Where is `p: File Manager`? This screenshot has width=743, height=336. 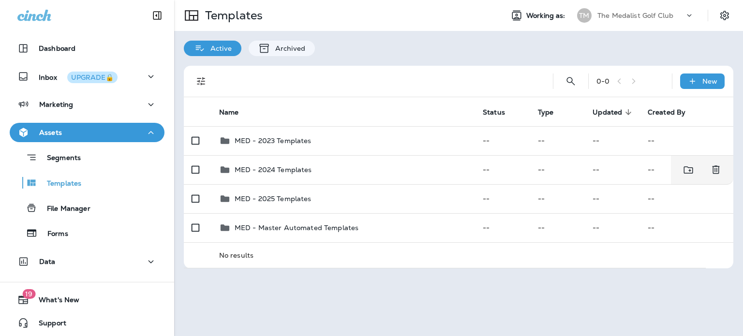 p: File Manager is located at coordinates (64, 209).